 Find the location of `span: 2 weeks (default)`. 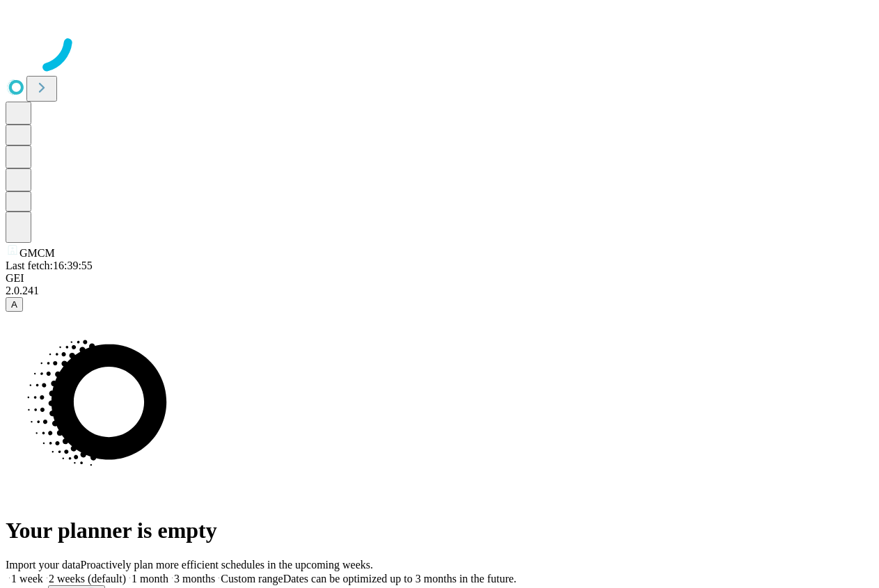

span: 2 weeks (default) is located at coordinates (87, 578).